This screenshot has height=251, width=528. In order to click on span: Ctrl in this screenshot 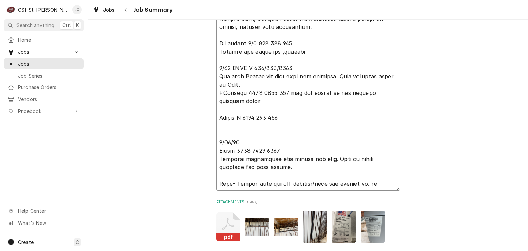, I will do `click(67, 25)`.